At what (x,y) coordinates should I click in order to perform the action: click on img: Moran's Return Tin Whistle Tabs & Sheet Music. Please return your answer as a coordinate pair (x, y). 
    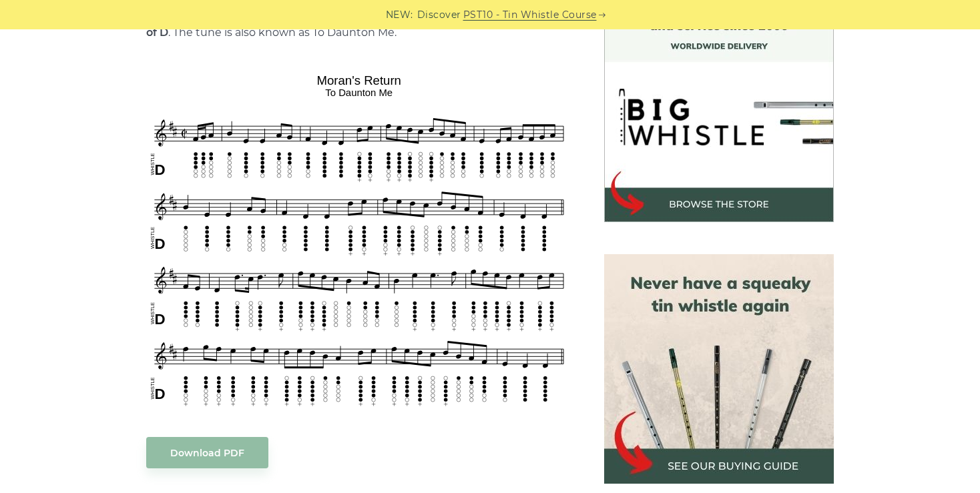
    Looking at the image, I should click on (359, 240).